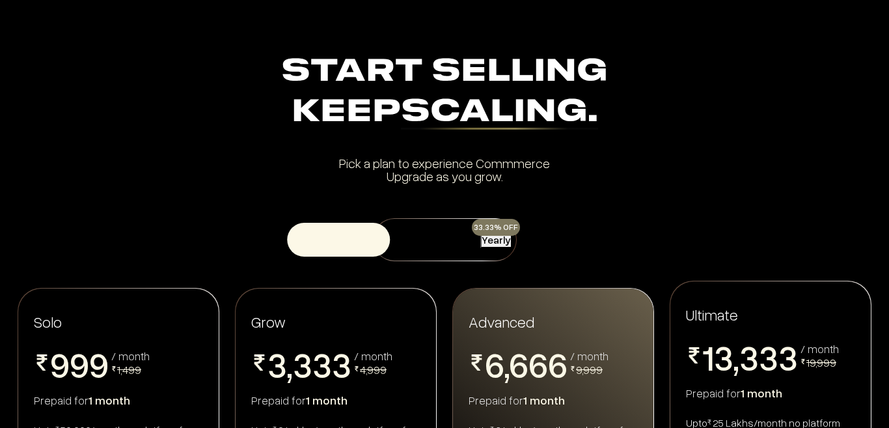 This screenshot has height=428, width=889. I want to click on span: Grow, so click(268, 321).